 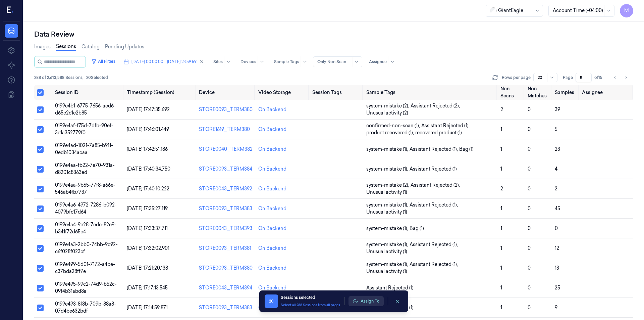 What do you see at coordinates (103, 61) in the screenshot?
I see `button: All Filters` at bounding box center [103, 61].